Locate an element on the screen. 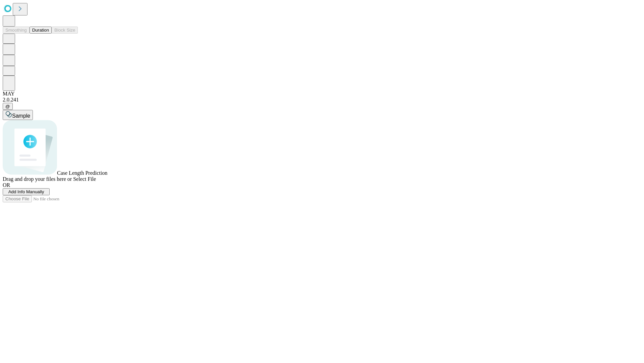 The width and height of the screenshot is (644, 363). span: Sample is located at coordinates (21, 116).